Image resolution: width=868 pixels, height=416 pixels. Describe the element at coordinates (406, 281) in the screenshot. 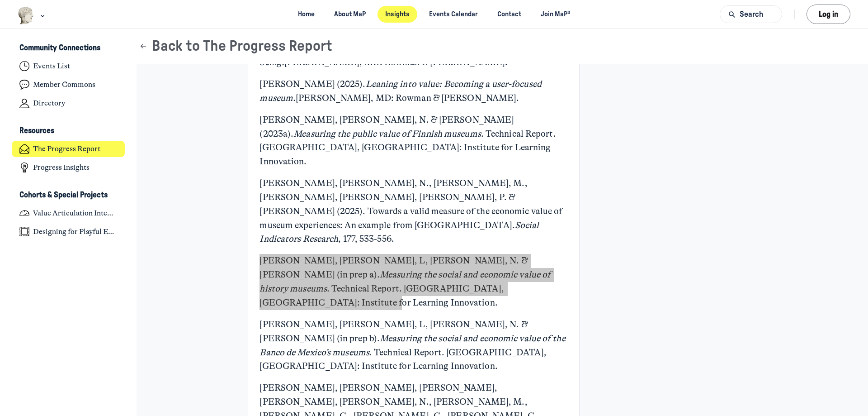

I see `em: Measuring the social and economic value of history museums` at that location.